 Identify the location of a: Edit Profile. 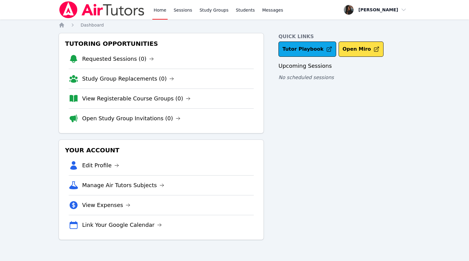
(100, 166).